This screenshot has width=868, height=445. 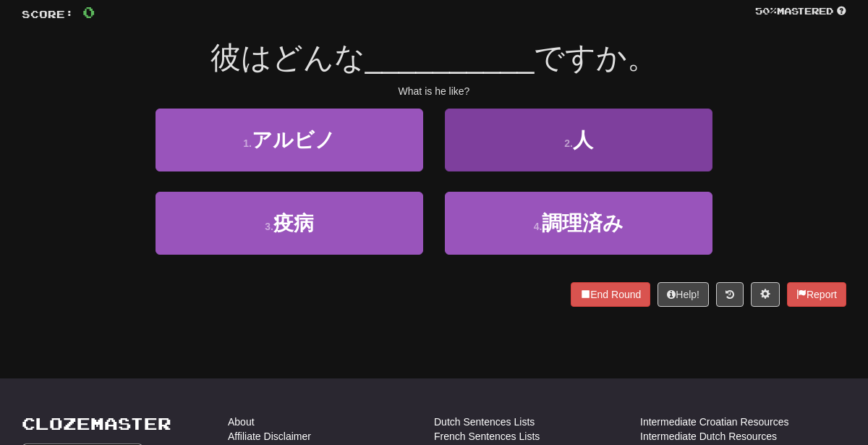 I want to click on a: Dutch Sentences Lists, so click(x=484, y=422).